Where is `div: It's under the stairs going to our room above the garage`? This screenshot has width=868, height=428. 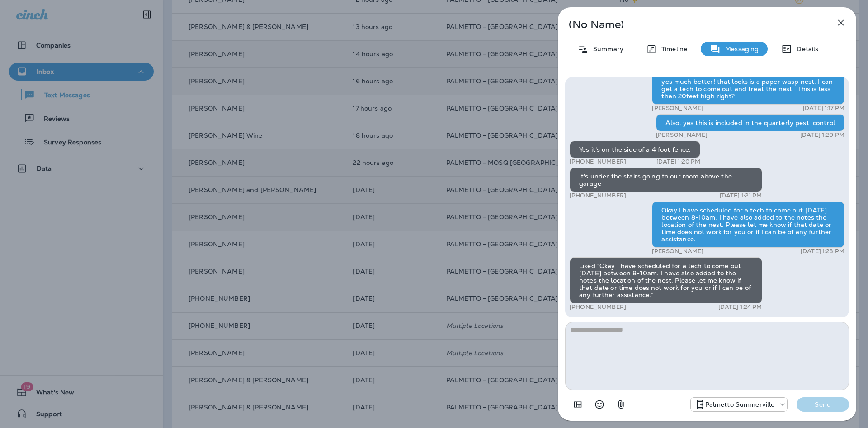
div: It's under the stairs going to our room above the garage is located at coordinates (666, 179).